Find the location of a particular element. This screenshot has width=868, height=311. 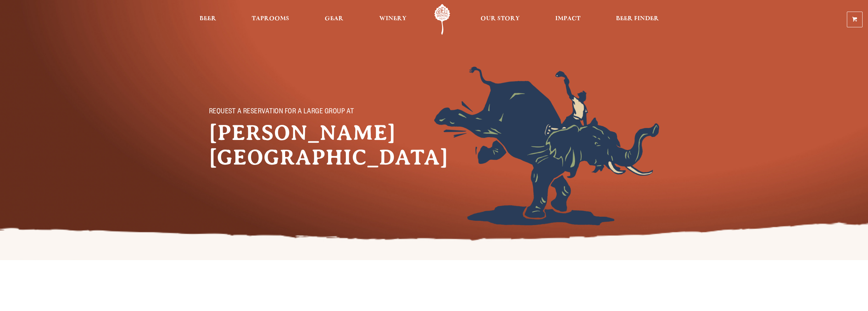

a: Impact is located at coordinates (568, 20).